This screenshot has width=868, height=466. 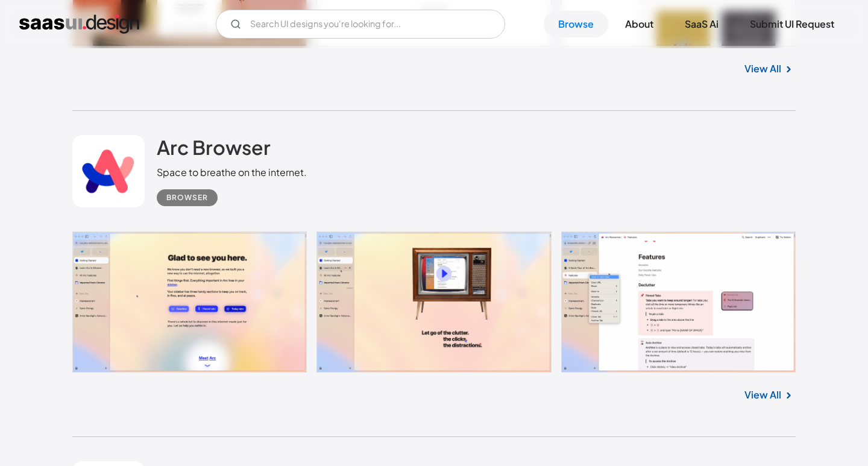 What do you see at coordinates (231, 173) in the screenshot?
I see `div: Space to breathe on the internet.` at bounding box center [231, 173].